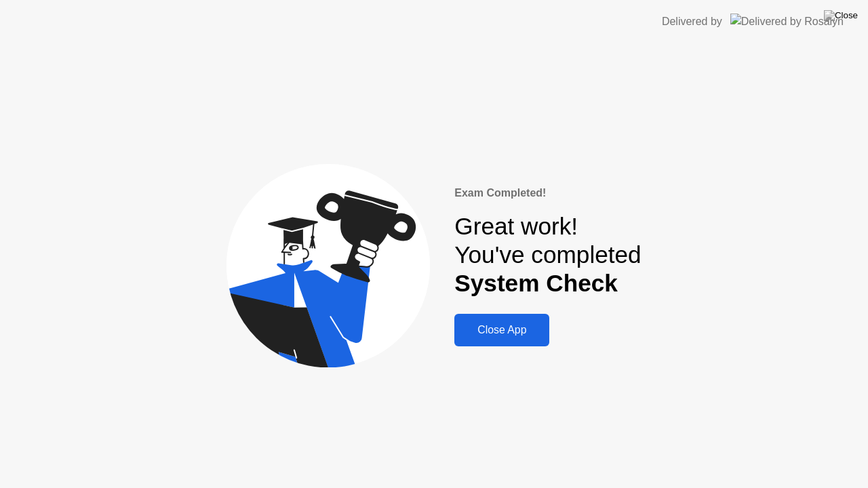 This screenshot has width=868, height=488. Describe the element at coordinates (502, 330) in the screenshot. I see `button: Close App` at that location.